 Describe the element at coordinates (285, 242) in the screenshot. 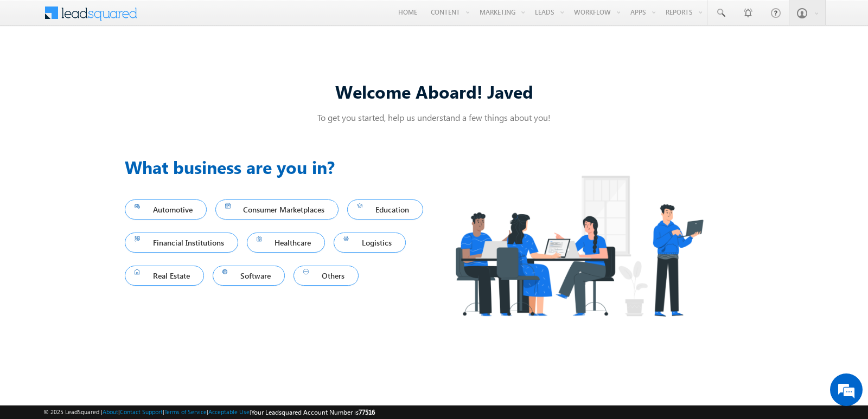

I see `span: Healthcare` at that location.